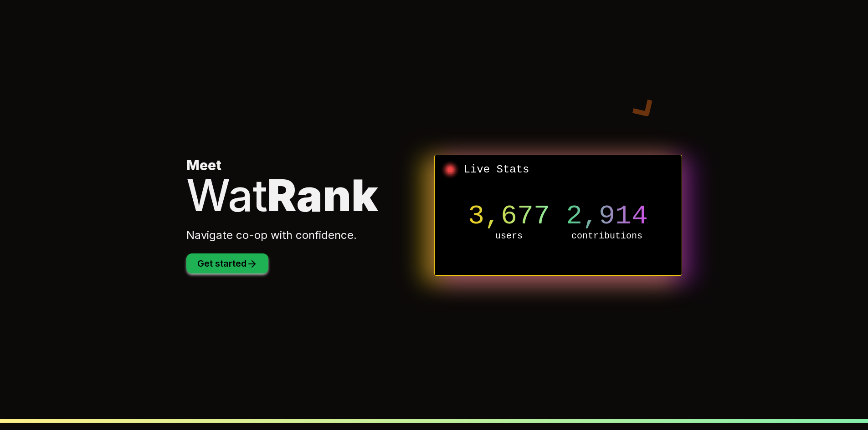 The width and height of the screenshot is (868, 430). What do you see at coordinates (509, 236) in the screenshot?
I see `p: users` at bounding box center [509, 236].